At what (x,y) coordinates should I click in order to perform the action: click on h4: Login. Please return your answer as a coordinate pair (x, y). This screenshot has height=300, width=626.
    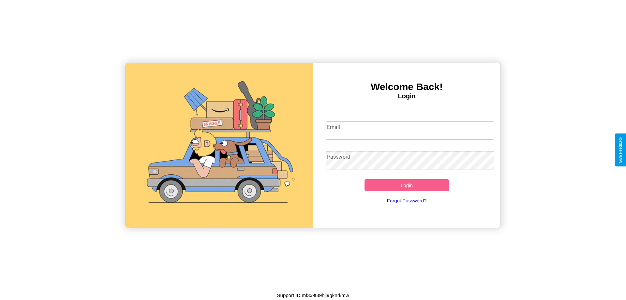
    Looking at the image, I should click on (407, 96).